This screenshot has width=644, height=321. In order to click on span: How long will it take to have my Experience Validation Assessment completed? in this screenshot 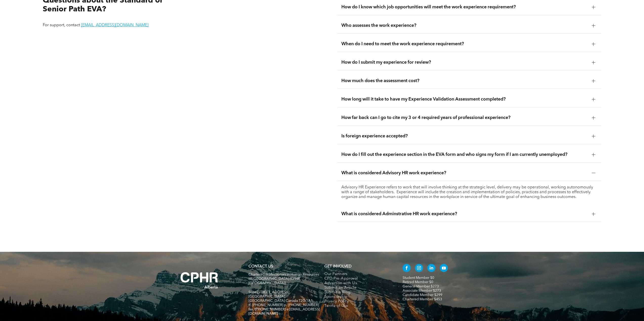, I will do `click(464, 99)`.